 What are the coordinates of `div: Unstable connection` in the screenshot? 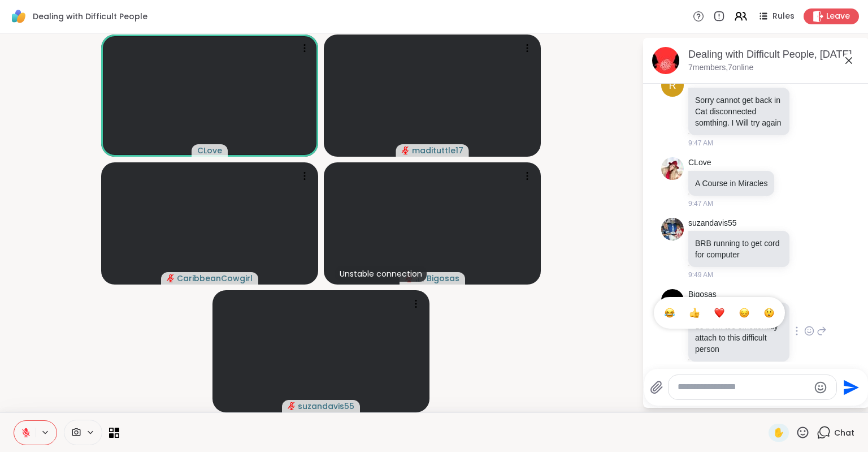 It's located at (381, 274).